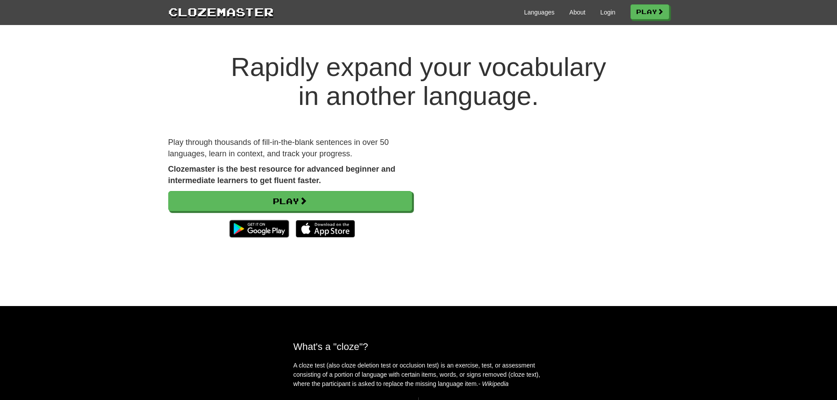  What do you see at coordinates (539, 12) in the screenshot?
I see `a: Languages` at bounding box center [539, 12].